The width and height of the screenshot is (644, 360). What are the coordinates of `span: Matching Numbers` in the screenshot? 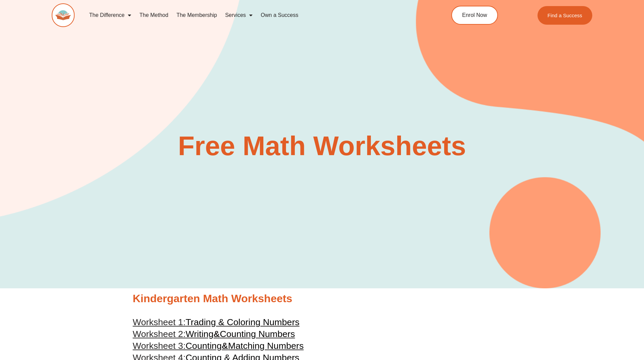 It's located at (266, 346).